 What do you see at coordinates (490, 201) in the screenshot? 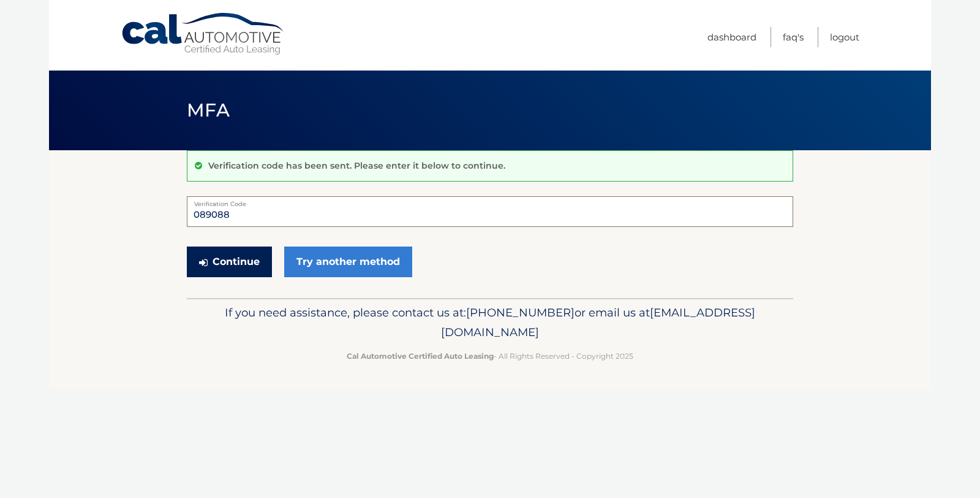
I see `label: Verification Code` at bounding box center [490, 201].